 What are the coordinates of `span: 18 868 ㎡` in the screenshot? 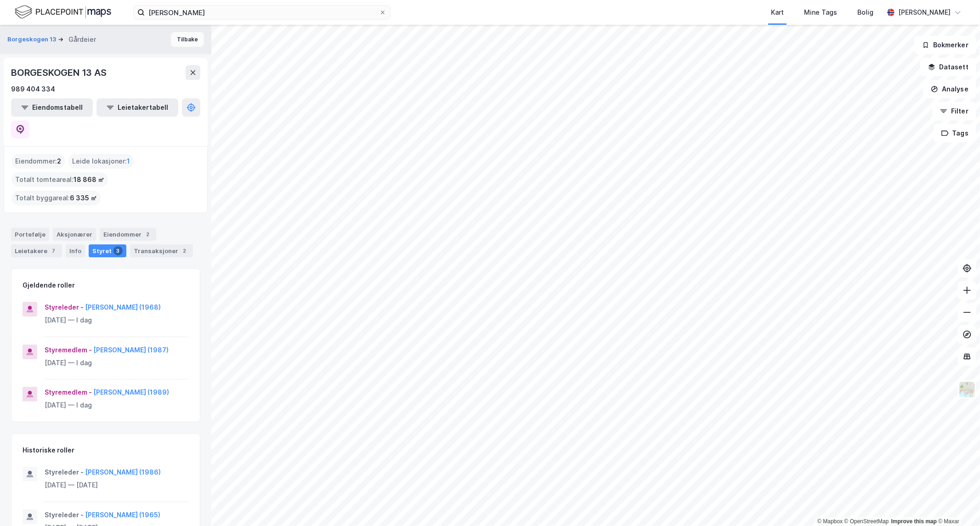 It's located at (88, 179).